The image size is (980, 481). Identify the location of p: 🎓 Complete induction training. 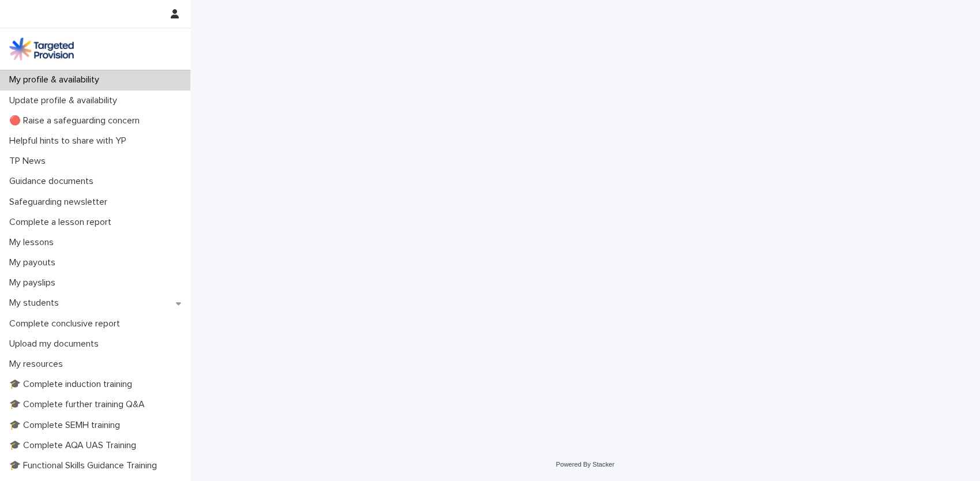
(72, 385).